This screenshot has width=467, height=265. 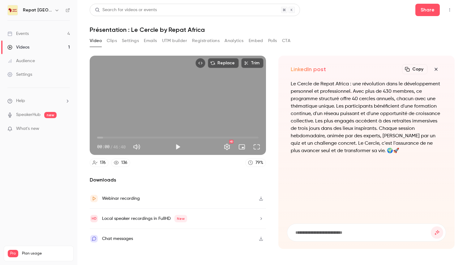 What do you see at coordinates (18, 47) in the screenshot?
I see `div: Videos` at bounding box center [18, 47].